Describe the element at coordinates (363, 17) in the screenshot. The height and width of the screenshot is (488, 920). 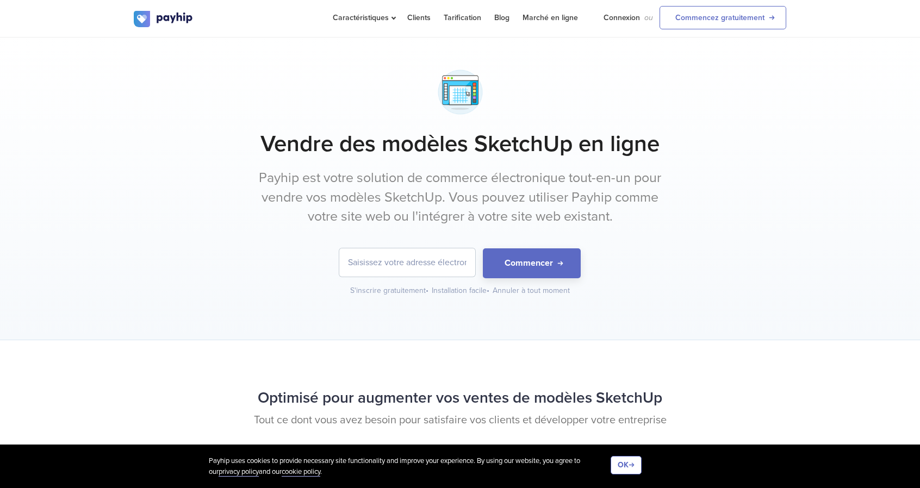
I see `span: Caractéristiques` at that location.